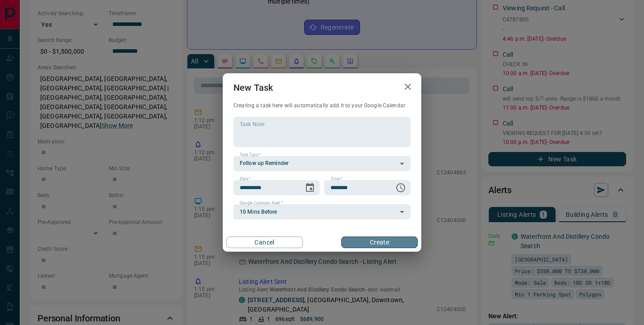  Describe the element at coordinates (322, 212) in the screenshot. I see `div: 10 Mins Before` at that location.